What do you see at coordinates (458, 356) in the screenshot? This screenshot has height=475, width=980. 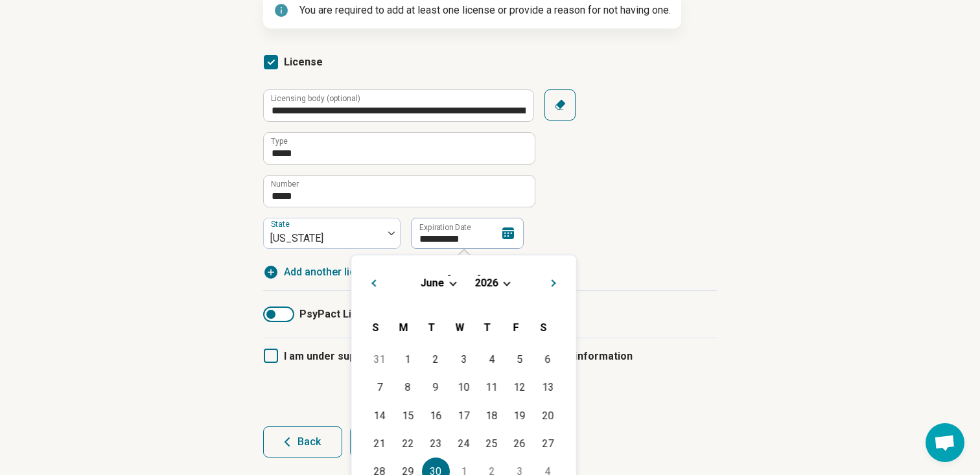 I see `span: I am under supervision, so I will list my supervisor’s license information` at bounding box center [458, 356].